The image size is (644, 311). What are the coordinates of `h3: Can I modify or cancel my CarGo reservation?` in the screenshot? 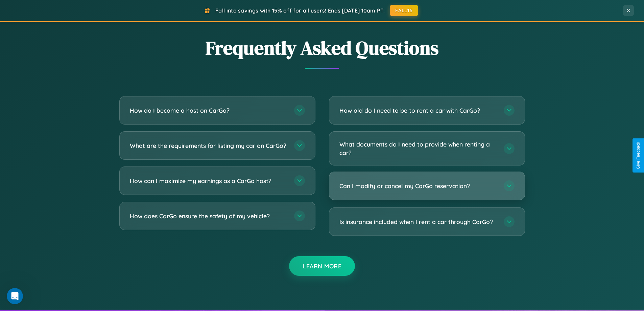 It's located at (418, 186).